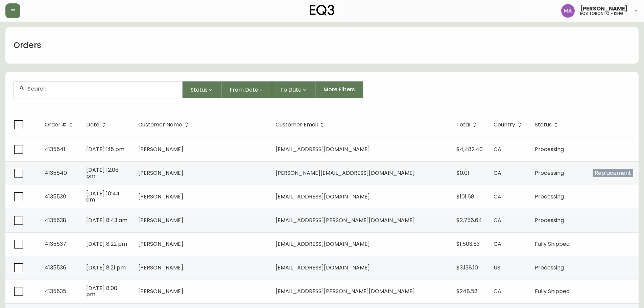 The width and height of the screenshot is (644, 308). Describe the element at coordinates (613, 173) in the screenshot. I see `span: Replacement` at that location.